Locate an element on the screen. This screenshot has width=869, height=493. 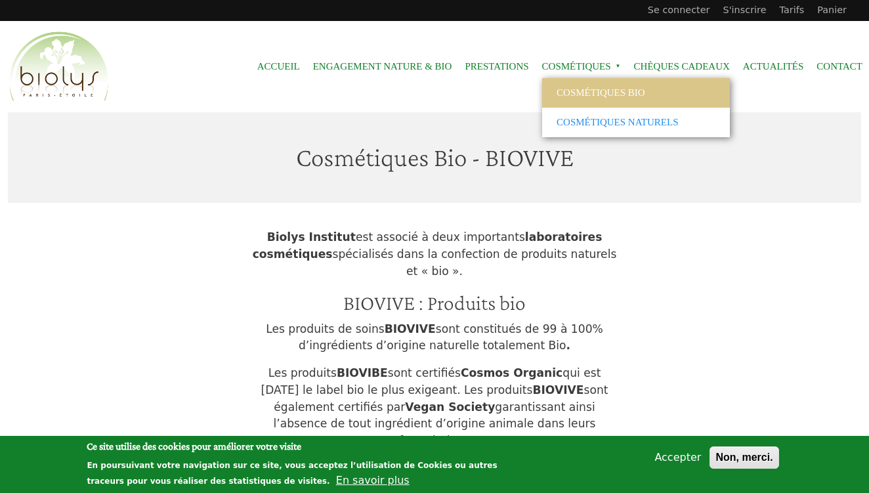
strong: laboratoires cosmétiques is located at coordinates (427, 246).